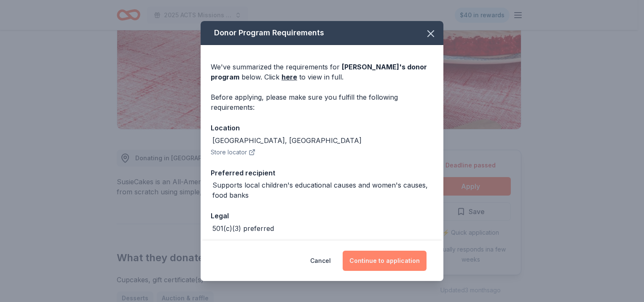 The image size is (644, 302). Describe the element at coordinates (320, 261) in the screenshot. I see `button: Cancel` at that location.